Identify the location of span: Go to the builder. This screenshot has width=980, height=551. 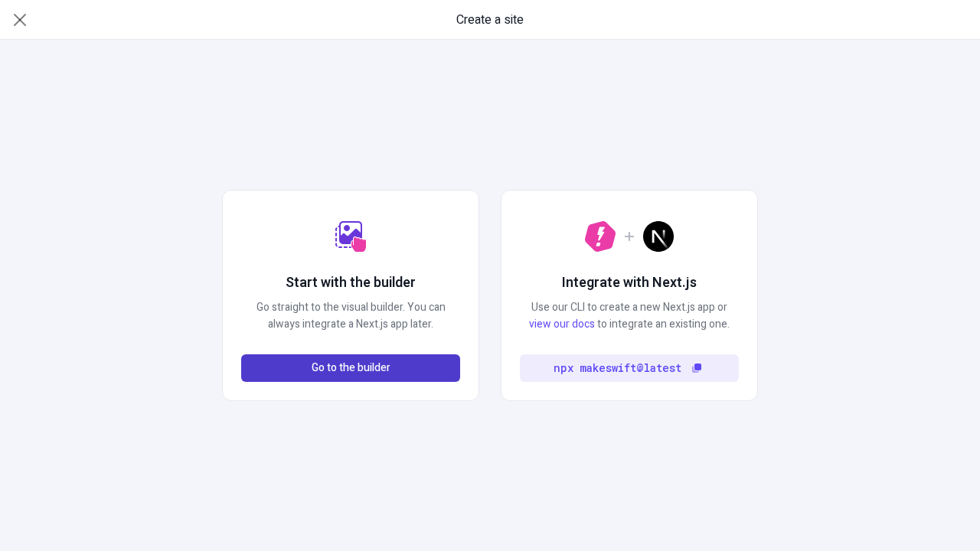
(351, 368).